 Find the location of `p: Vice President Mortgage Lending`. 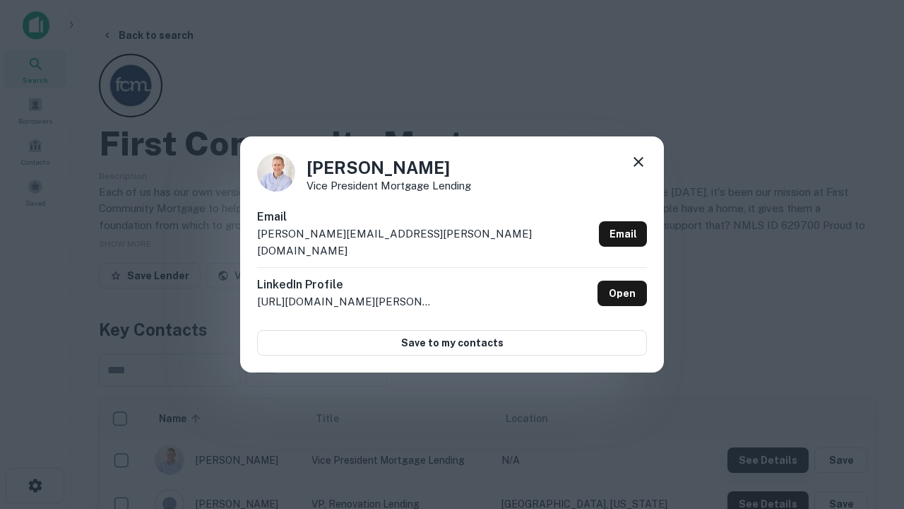

p: Vice President Mortgage Lending is located at coordinates (389, 185).